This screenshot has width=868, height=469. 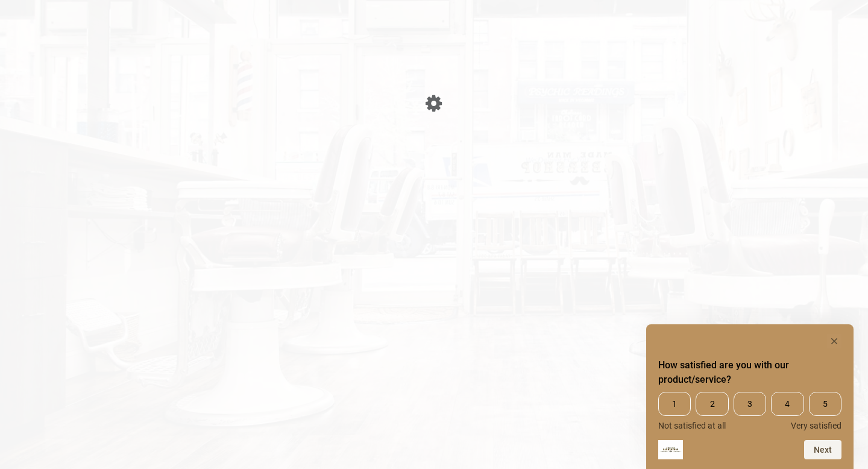 What do you see at coordinates (750, 372) in the screenshot?
I see `h2: How satisfied are you with our product/service? Select an option from 1 to 5, with 1 being Not sa...` at bounding box center [750, 372].